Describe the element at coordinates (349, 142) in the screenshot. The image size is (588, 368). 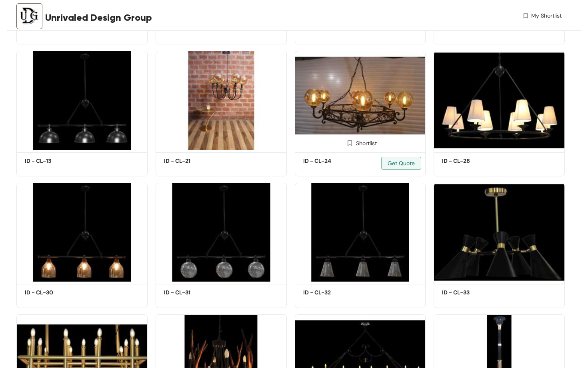
I see `img: Shortlist` at that location.